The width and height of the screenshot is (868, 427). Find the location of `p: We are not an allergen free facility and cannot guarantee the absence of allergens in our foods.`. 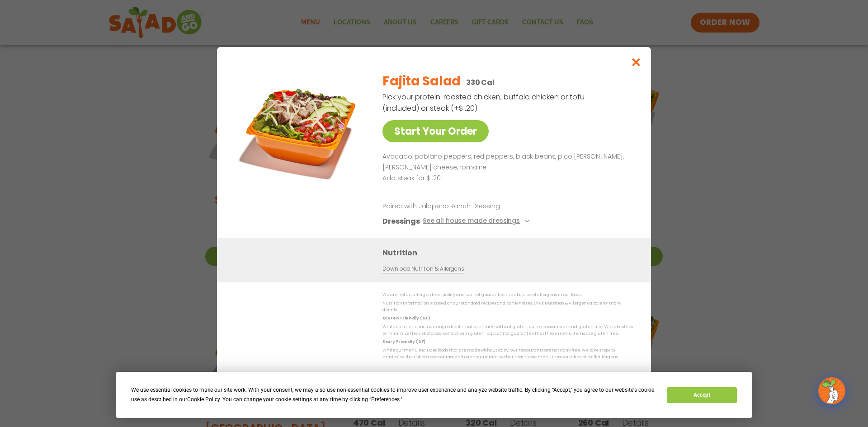

p: We are not an allergen free facility and cannot guarantee the absence of allergens in our foods. is located at coordinates (508, 295).